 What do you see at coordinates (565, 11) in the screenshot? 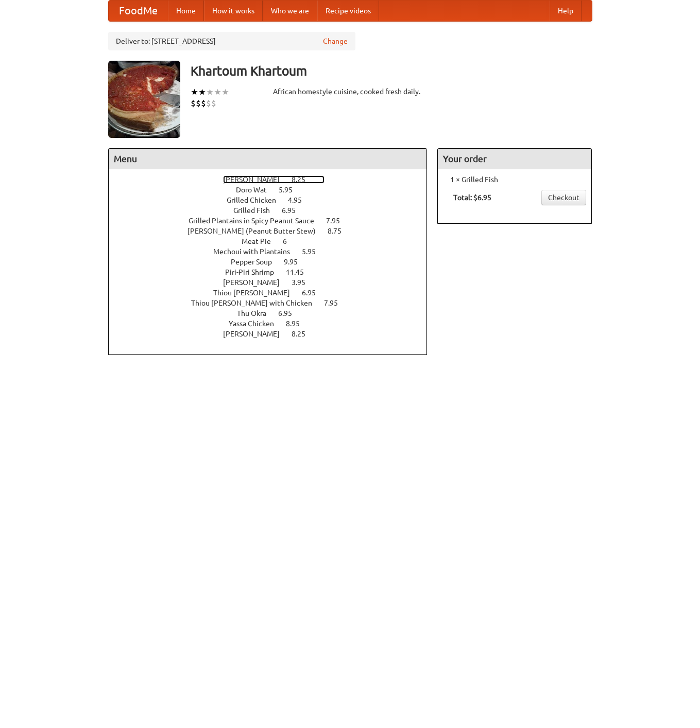
I see `a: Help` at bounding box center [565, 11].